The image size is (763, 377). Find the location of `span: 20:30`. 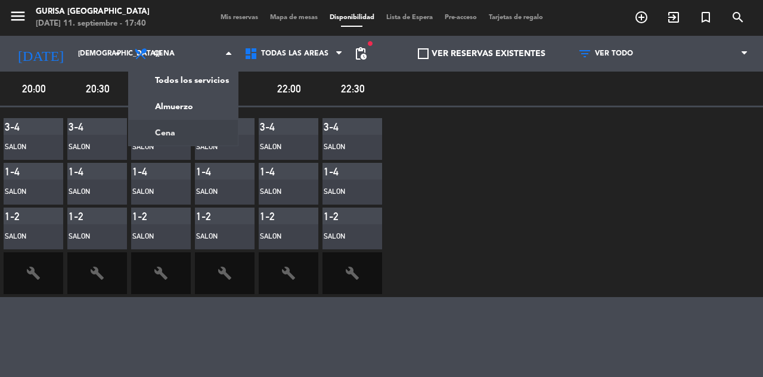

span: 20:30 is located at coordinates (97, 88).